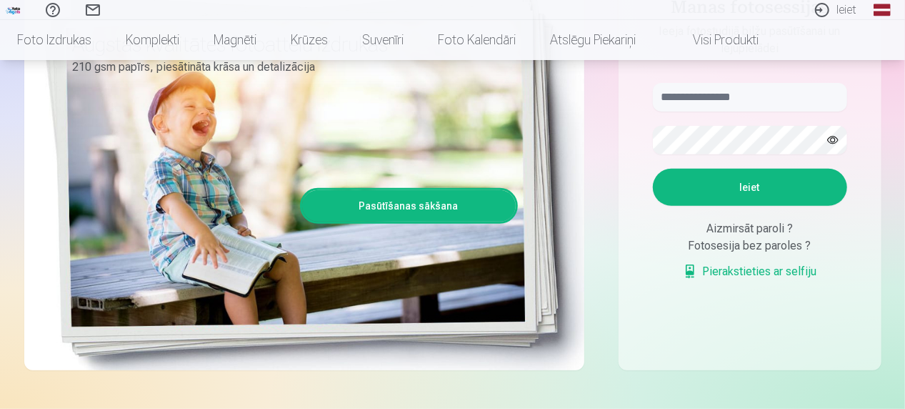  I want to click on a: Visi produkti, so click(714, 40).